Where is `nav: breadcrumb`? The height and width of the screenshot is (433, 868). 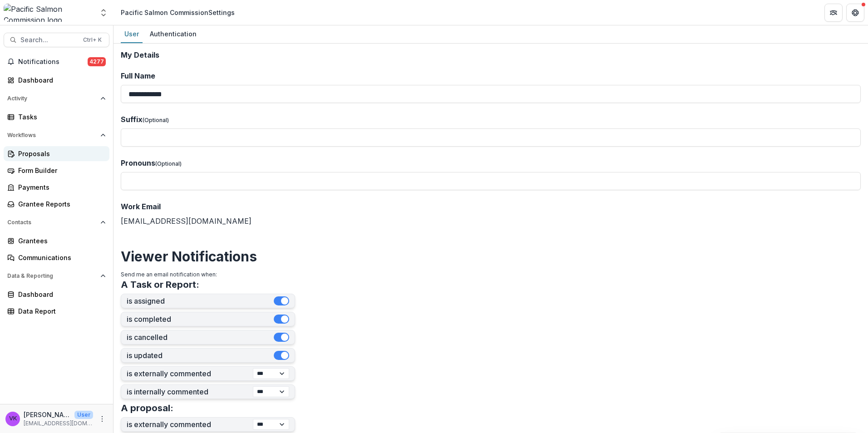
nav: breadcrumb is located at coordinates (177, 13).